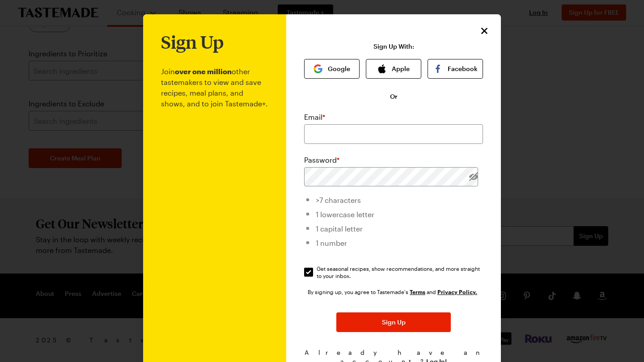  Describe the element at coordinates (458, 291) in the screenshot. I see `a: Tastemade Privacy Policy` at that location.